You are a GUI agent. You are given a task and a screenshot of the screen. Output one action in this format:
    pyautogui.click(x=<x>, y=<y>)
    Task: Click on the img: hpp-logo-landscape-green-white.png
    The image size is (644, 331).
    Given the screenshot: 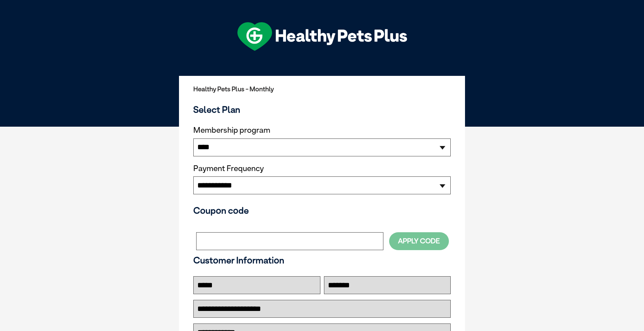 What is the action you would take?
    pyautogui.click(x=322, y=36)
    